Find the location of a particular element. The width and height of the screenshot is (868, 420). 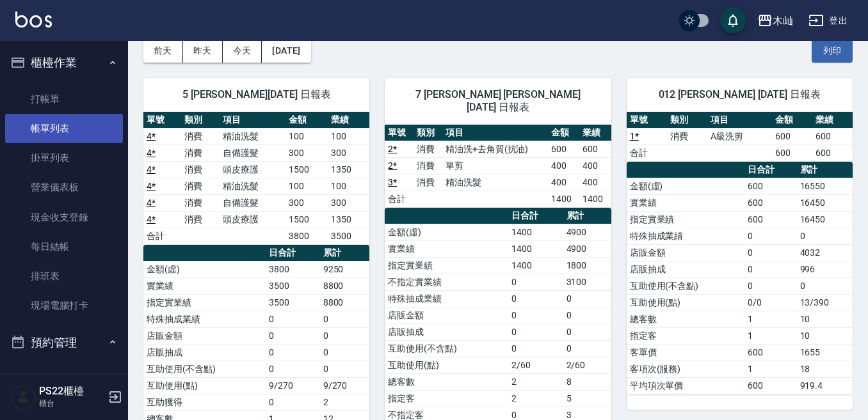

div: 木屾 is located at coordinates (782, 20).